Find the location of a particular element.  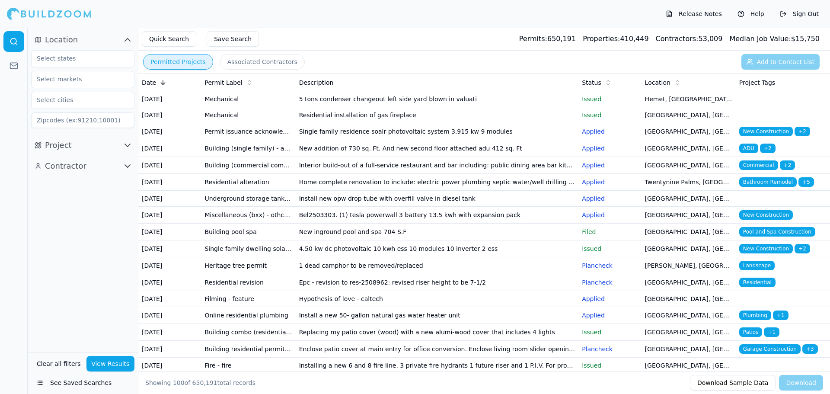

span: ADU is located at coordinates (749, 148).